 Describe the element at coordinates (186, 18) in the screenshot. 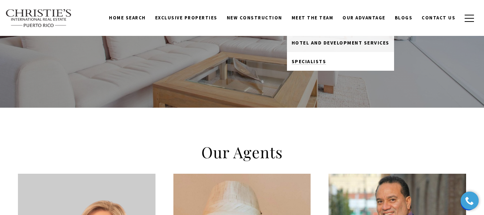

I see `span: Exclusive Properties` at that location.